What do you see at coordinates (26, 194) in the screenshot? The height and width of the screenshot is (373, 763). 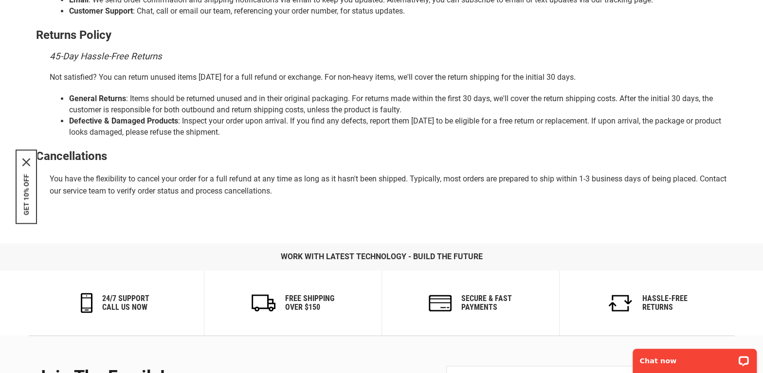 I see `button: GET 10% OFF` at bounding box center [26, 194].